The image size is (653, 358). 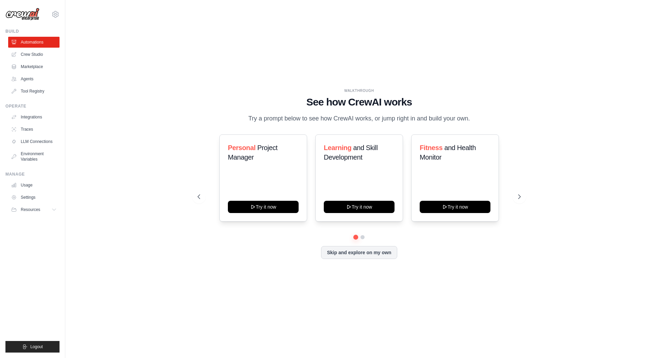 What do you see at coordinates (22, 14) in the screenshot?
I see `img: Logo` at bounding box center [22, 14].